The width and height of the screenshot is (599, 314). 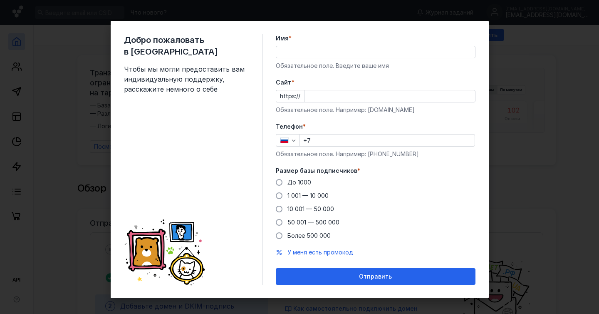 What do you see at coordinates (284, 82) in the screenshot?
I see `span: Cайт` at bounding box center [284, 82].